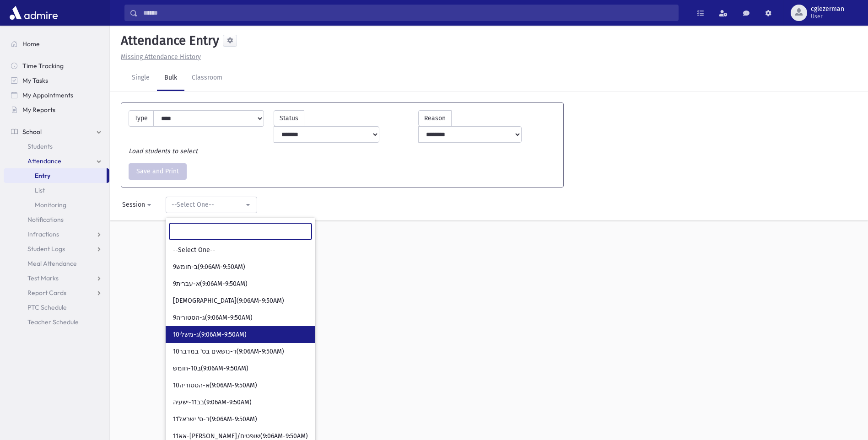 The image size is (868, 440). Describe the element at coordinates (215, 385) in the screenshot. I see `span: 10א-הסטוריה(9:06AM-9:50AM)` at that location.